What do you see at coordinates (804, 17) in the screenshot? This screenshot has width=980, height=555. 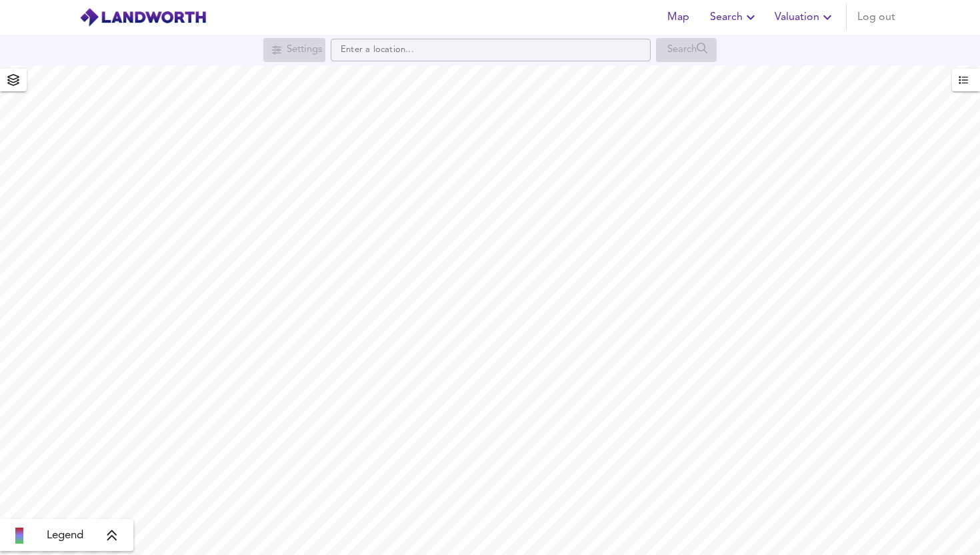 I see `span: Valuation` at bounding box center [804, 17].